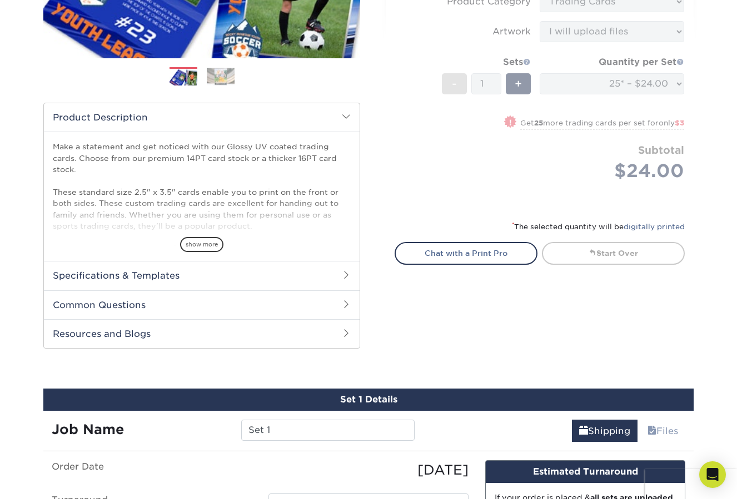  Describe the element at coordinates (202, 305) in the screenshot. I see `h2: Common Questions` at that location.